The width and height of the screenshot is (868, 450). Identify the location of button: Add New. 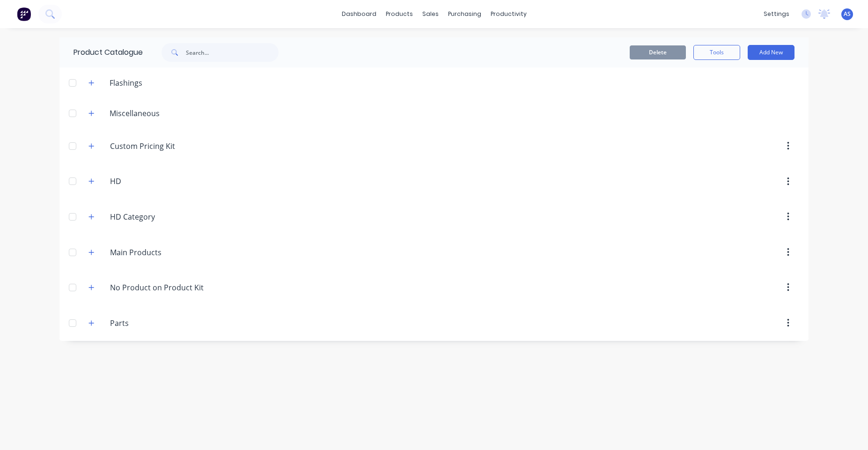
(771, 52).